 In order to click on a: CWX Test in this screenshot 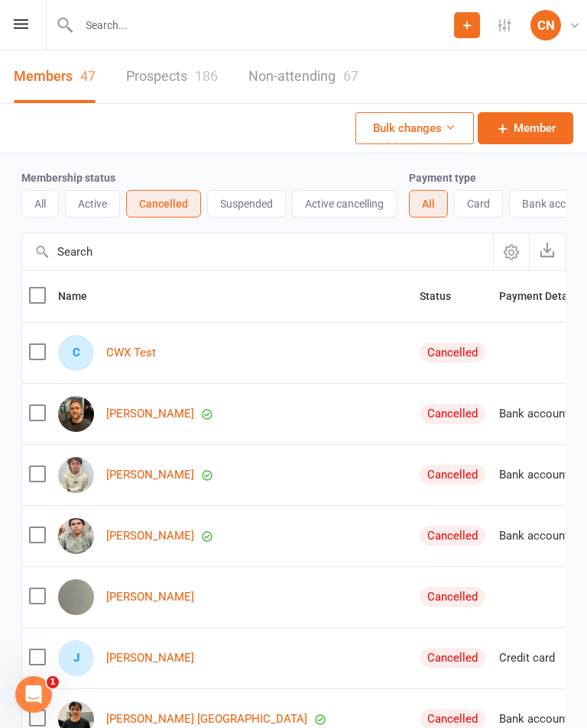, I will do `click(131, 353)`.